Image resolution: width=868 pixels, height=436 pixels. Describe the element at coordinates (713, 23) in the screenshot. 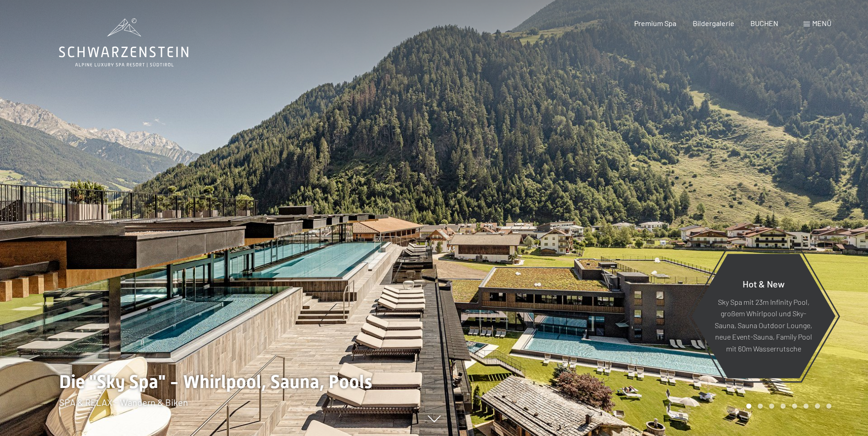

I see `a: Bildergalerie` at that location.